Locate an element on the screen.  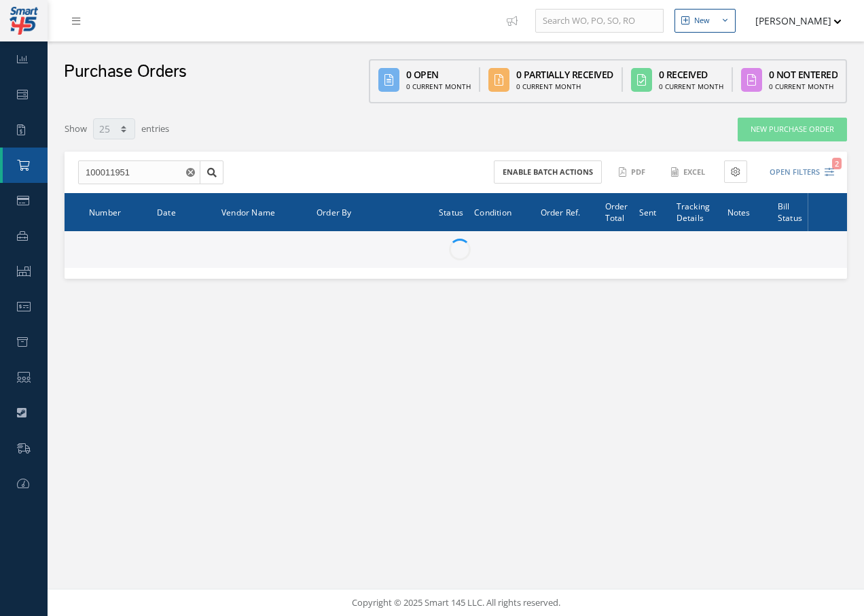
div: 0 Partially Received is located at coordinates (564, 74).